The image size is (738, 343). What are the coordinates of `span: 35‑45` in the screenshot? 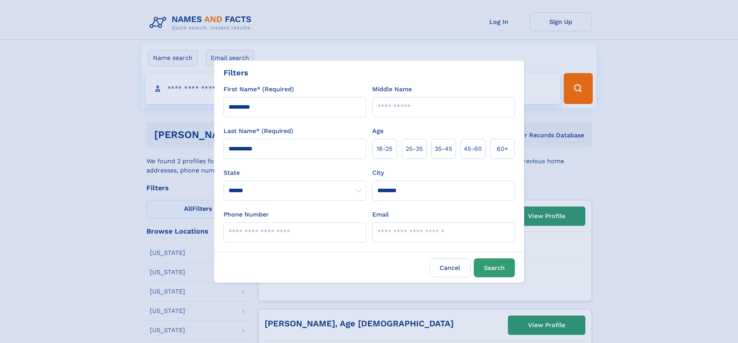 It's located at (443, 149).